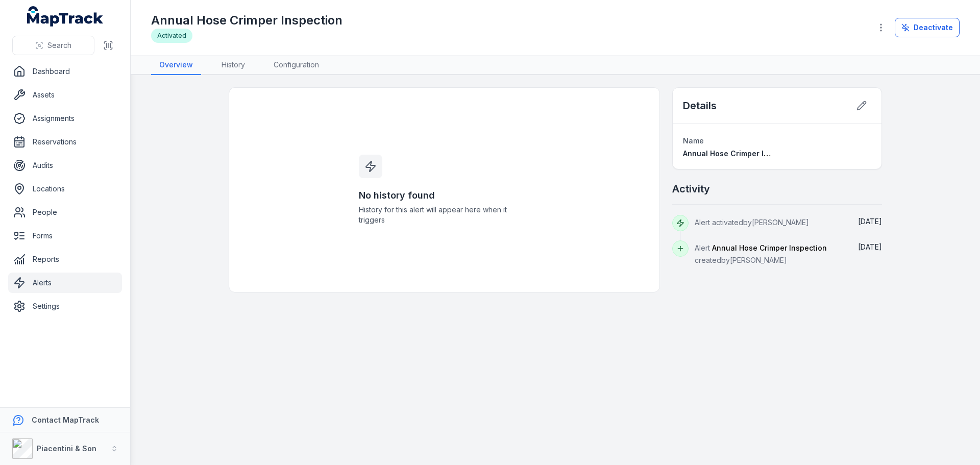 The image size is (980, 465). What do you see at coordinates (233, 65) in the screenshot?
I see `a: History` at bounding box center [233, 65].